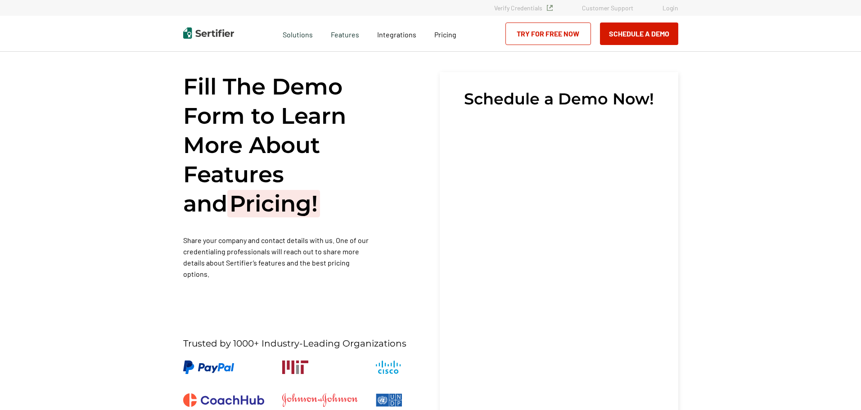 The height and width of the screenshot is (410, 861). I want to click on img: UNDP, so click(389, 400).